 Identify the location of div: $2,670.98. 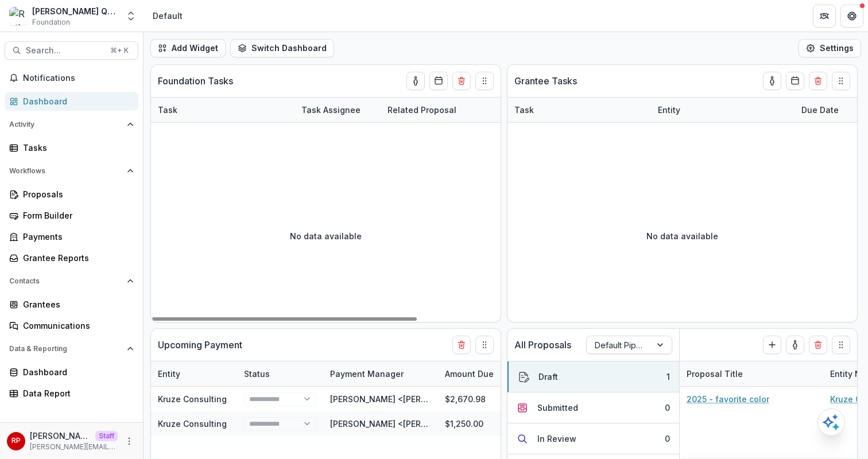
(481, 399).